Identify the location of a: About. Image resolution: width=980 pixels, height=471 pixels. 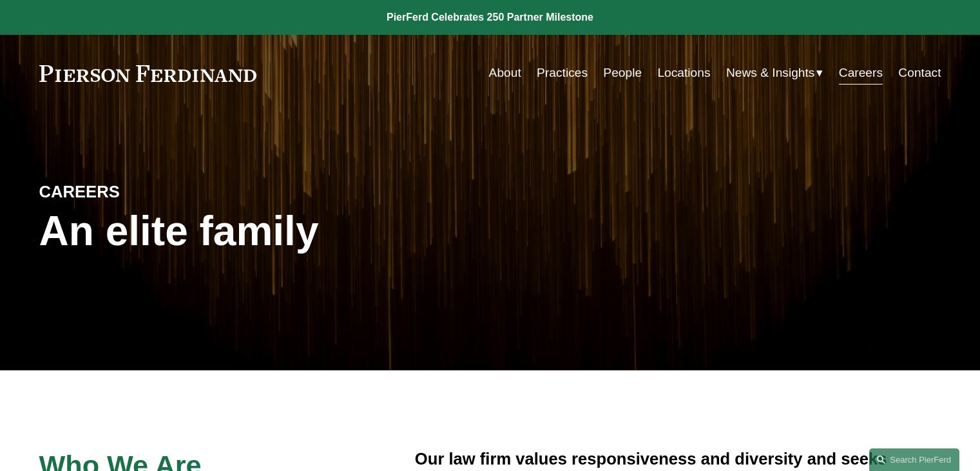
(506, 73).